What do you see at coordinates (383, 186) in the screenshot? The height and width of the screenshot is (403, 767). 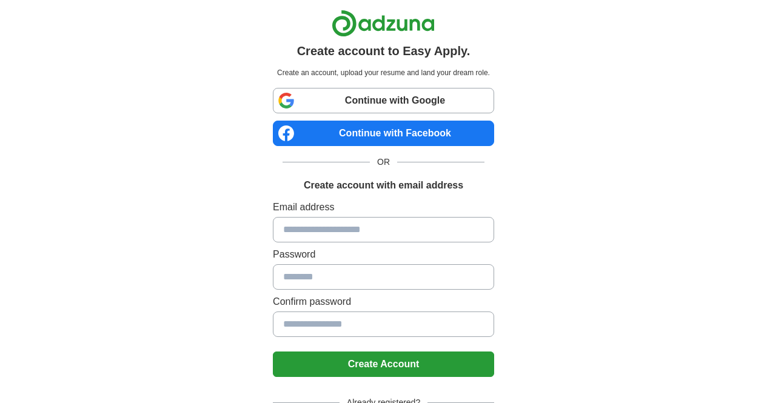 I see `h1: Create account with email address` at bounding box center [383, 186].